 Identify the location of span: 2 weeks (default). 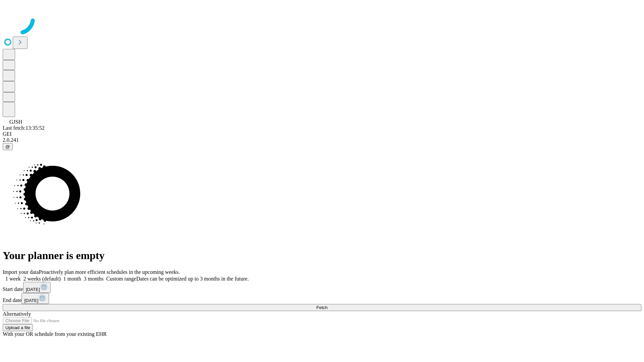
(42, 279).